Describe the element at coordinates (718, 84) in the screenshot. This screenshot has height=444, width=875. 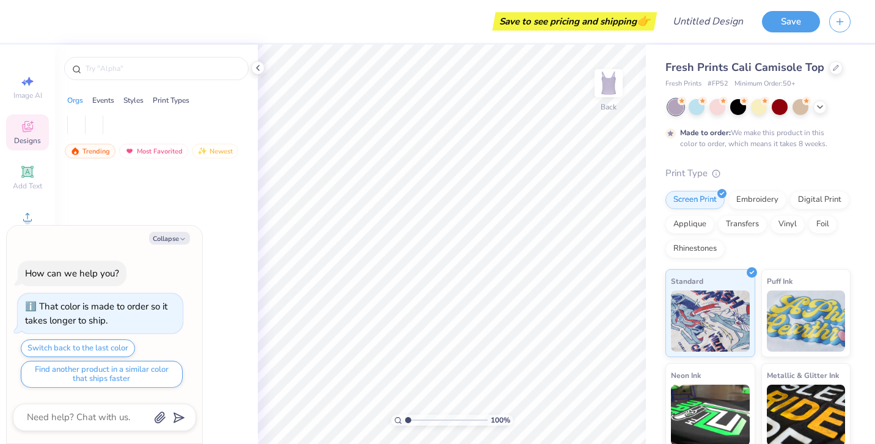
I see `span: # FP52` at that location.